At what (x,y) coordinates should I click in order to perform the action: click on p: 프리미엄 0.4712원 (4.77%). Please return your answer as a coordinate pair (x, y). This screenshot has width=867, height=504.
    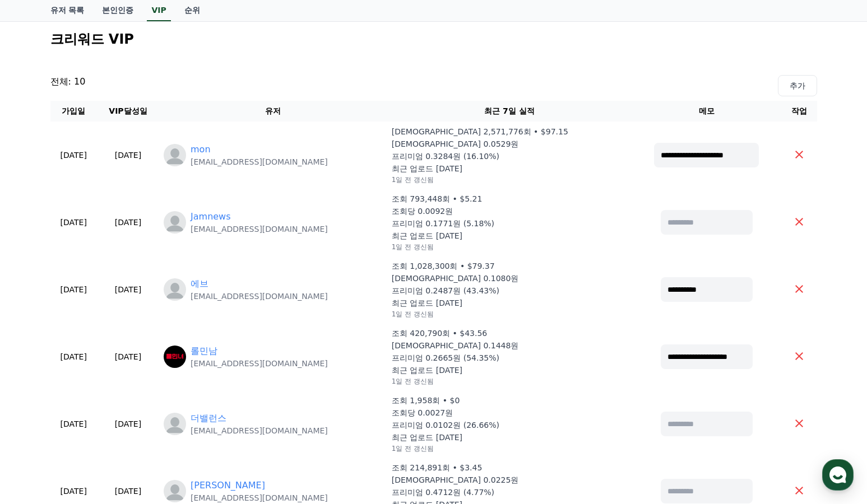
    Looking at the image, I should click on (443, 493).